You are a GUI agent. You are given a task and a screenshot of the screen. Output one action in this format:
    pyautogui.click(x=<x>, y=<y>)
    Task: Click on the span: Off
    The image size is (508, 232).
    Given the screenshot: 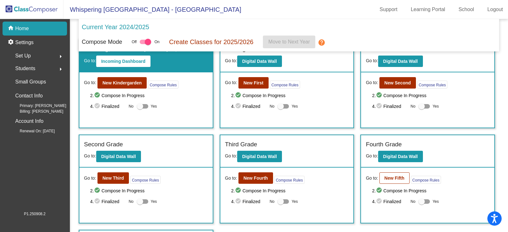 What is the action you would take?
    pyautogui.click(x=134, y=42)
    